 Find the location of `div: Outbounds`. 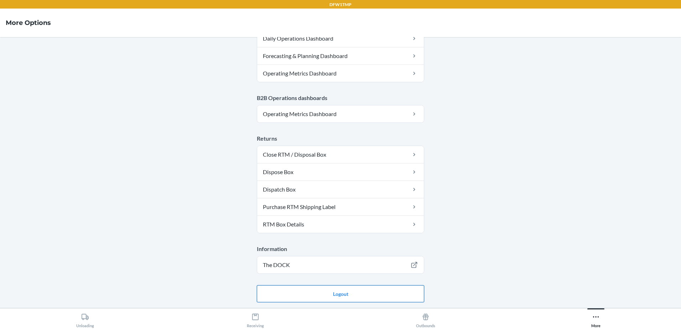

div: Outbounds is located at coordinates (426, 319).